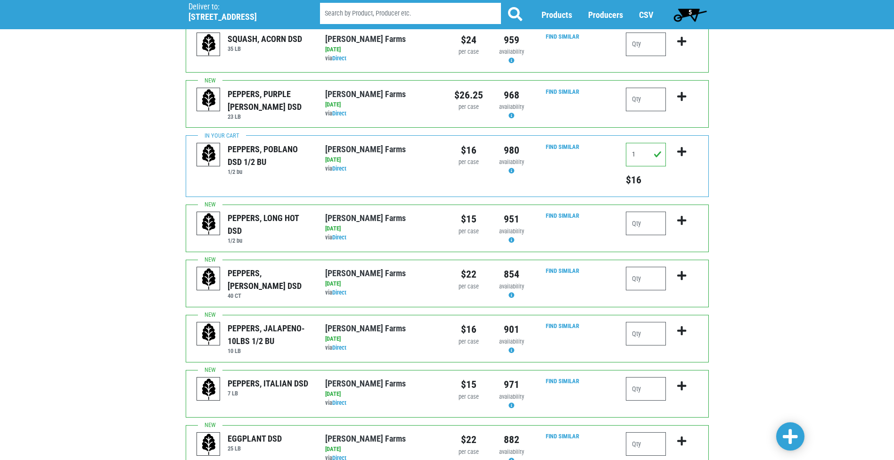 This screenshot has width=894, height=460. I want to click on div: $26.25, so click(469, 95).